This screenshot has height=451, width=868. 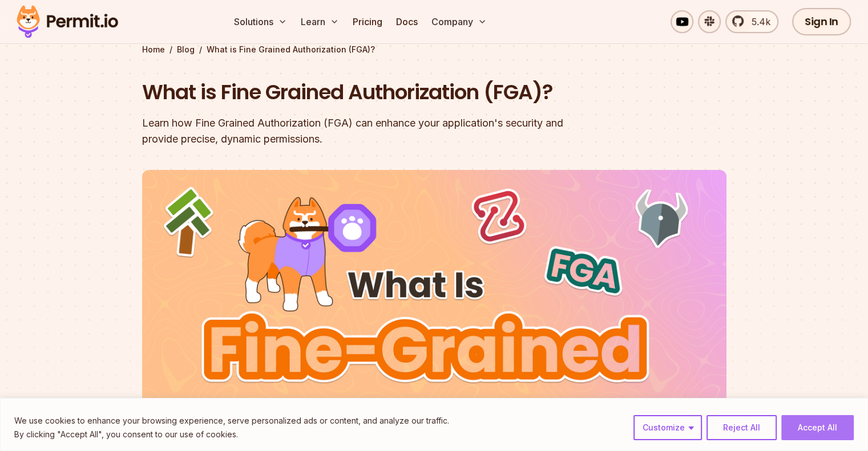 What do you see at coordinates (361, 92) in the screenshot?
I see `h1: What is Fine Grained Authorization (FGA)?` at bounding box center [361, 92].